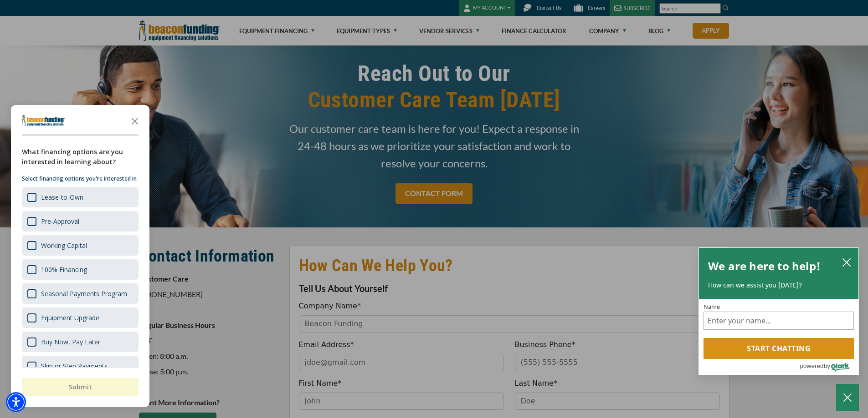  I want to click on button: Start chatting, so click(778, 349).